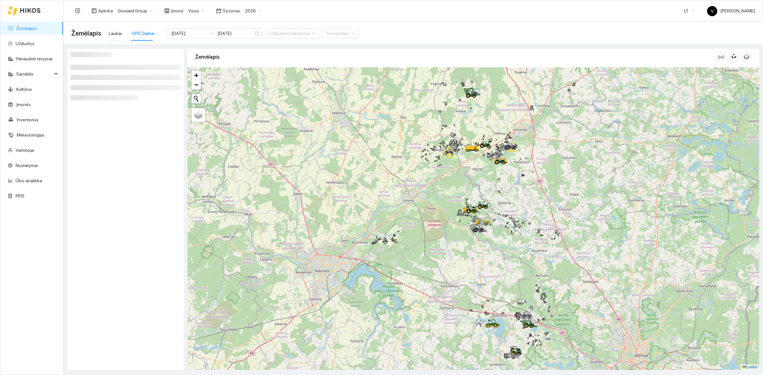  Describe the element at coordinates (212, 33) in the screenshot. I see `span: to` at that location.